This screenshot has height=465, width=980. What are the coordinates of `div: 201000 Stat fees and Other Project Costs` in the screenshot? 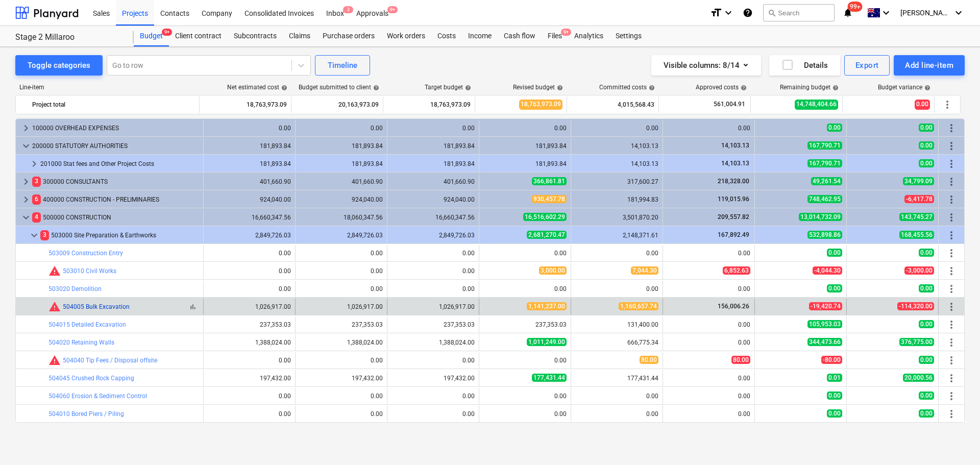 It's located at (120, 164).